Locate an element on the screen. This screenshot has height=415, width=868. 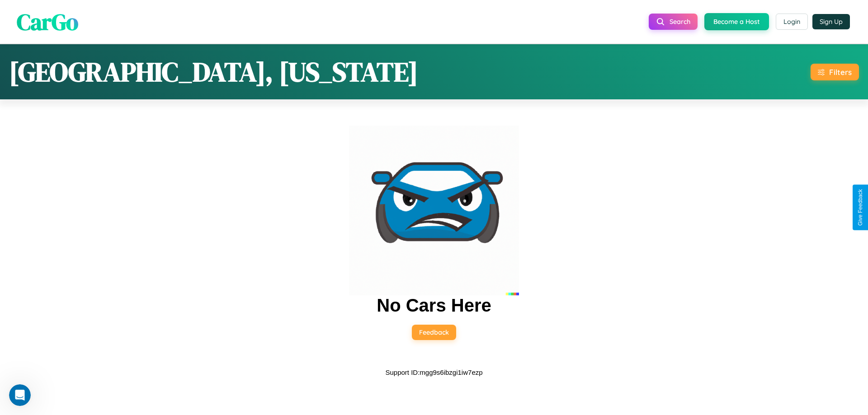
div: Give Feedback is located at coordinates (861, 208).